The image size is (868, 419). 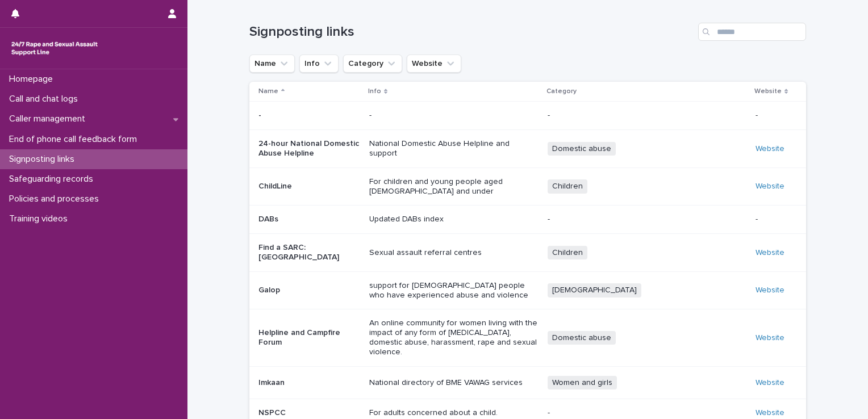 What do you see at coordinates (40, 219) in the screenshot?
I see `p: Training videos` at bounding box center [40, 219].